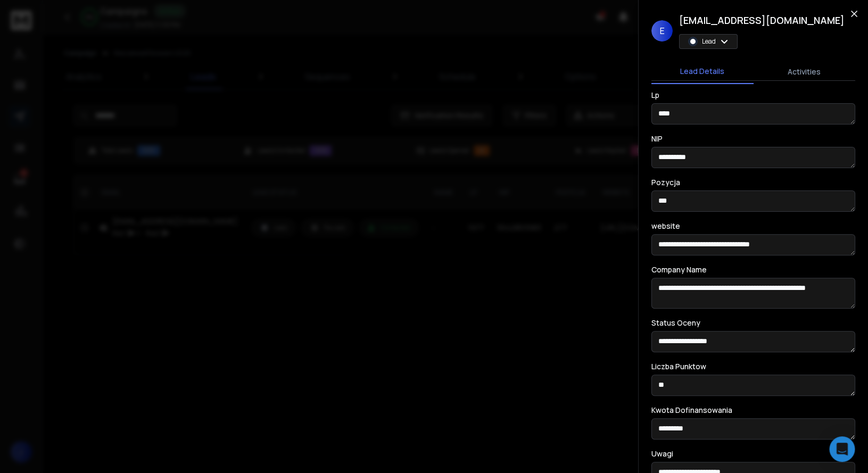  What do you see at coordinates (655, 95) in the screenshot?
I see `label: Lp` at bounding box center [655, 95].